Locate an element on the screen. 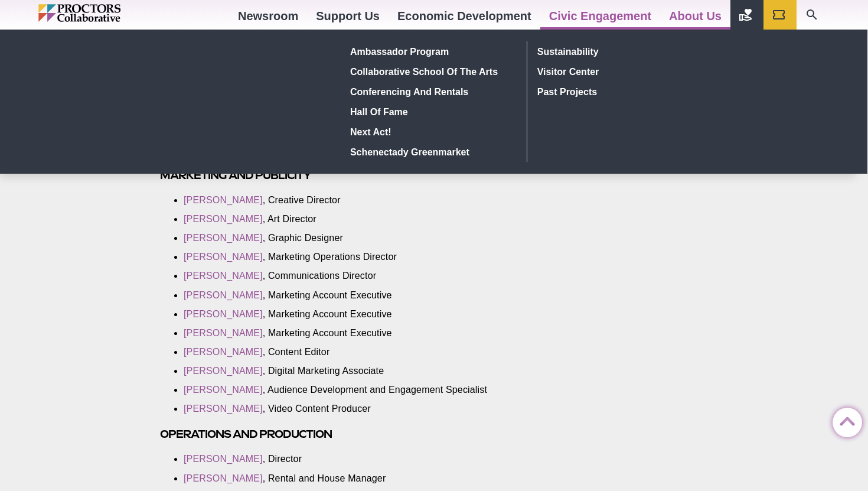 This screenshot has height=491, width=868. h3: Operations and Production is located at coordinates (334, 434).